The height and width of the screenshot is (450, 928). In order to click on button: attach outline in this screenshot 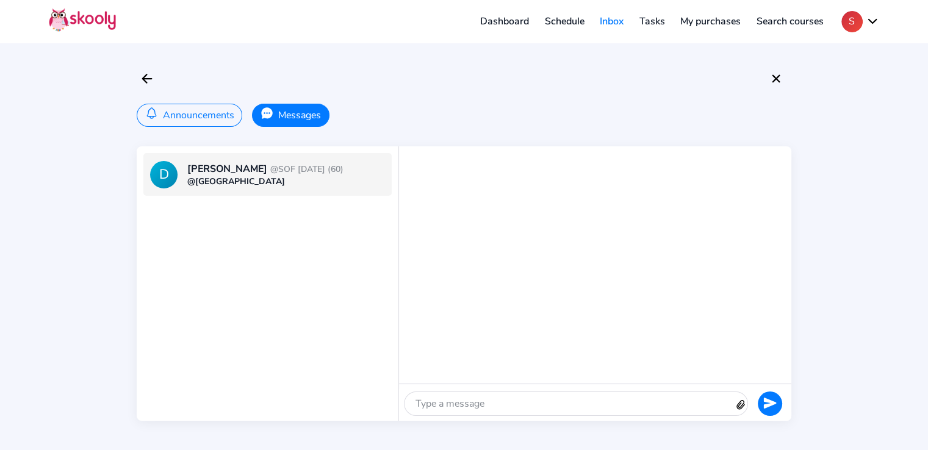, I will do `click(741, 407)`.